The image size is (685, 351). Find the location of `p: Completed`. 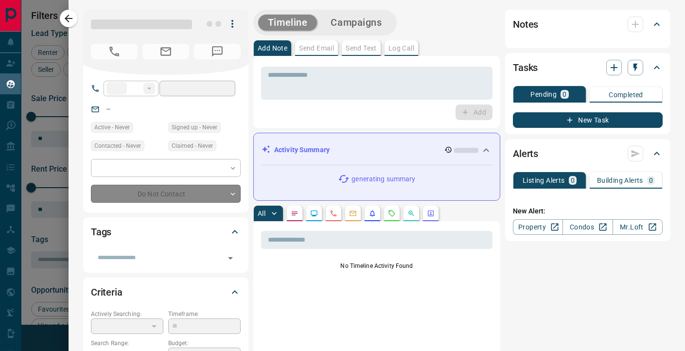

p: Completed is located at coordinates (626, 95).